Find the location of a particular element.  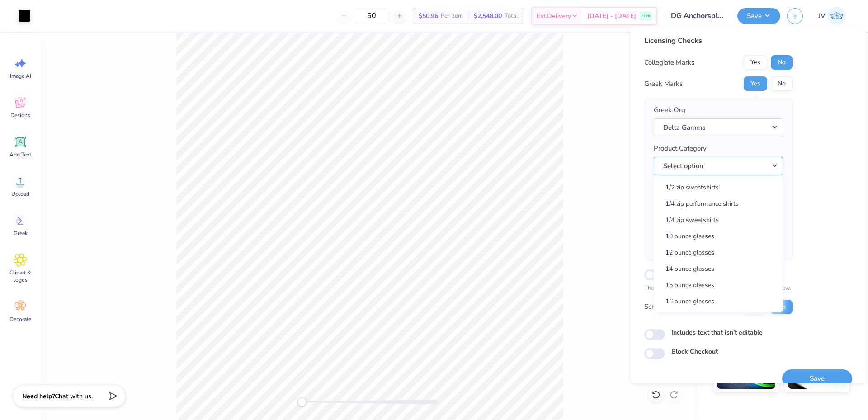

a: 12 ounce glasses is located at coordinates (719, 252).